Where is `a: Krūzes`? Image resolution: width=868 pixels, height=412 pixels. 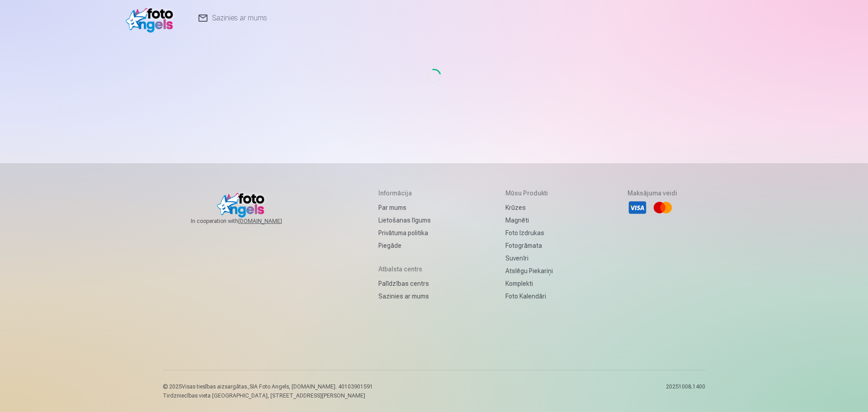
a: Krūzes is located at coordinates (529, 207).